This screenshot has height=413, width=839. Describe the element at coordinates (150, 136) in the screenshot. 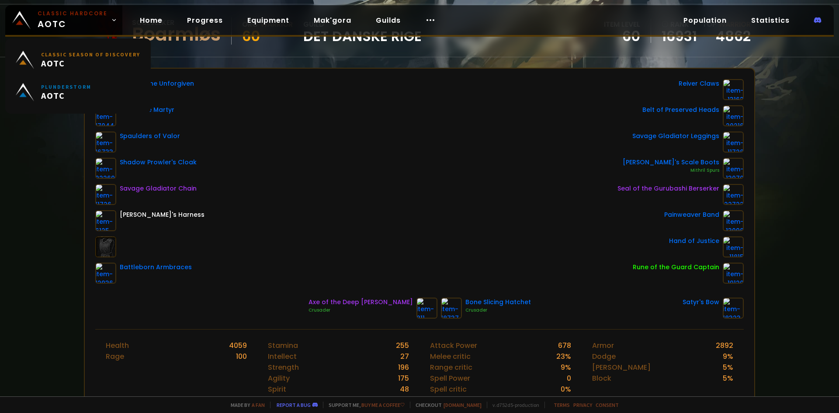

I see `div: Spaulders of Valor` at that location.